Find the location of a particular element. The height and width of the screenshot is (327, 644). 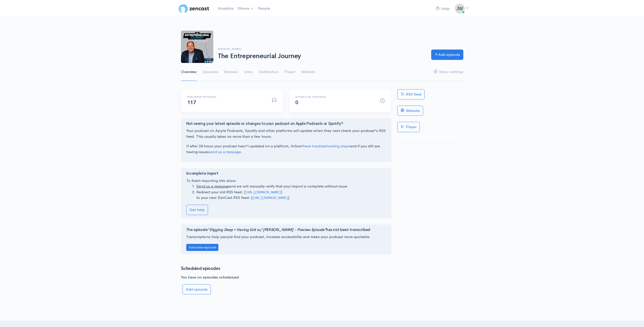

h4: Incomplete import is located at coordinates (286, 173).